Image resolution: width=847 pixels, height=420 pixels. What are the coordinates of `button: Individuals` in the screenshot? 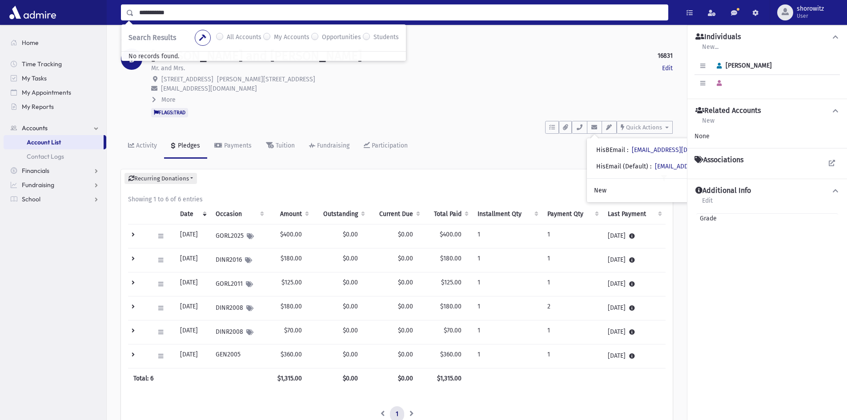 It's located at (767, 37).